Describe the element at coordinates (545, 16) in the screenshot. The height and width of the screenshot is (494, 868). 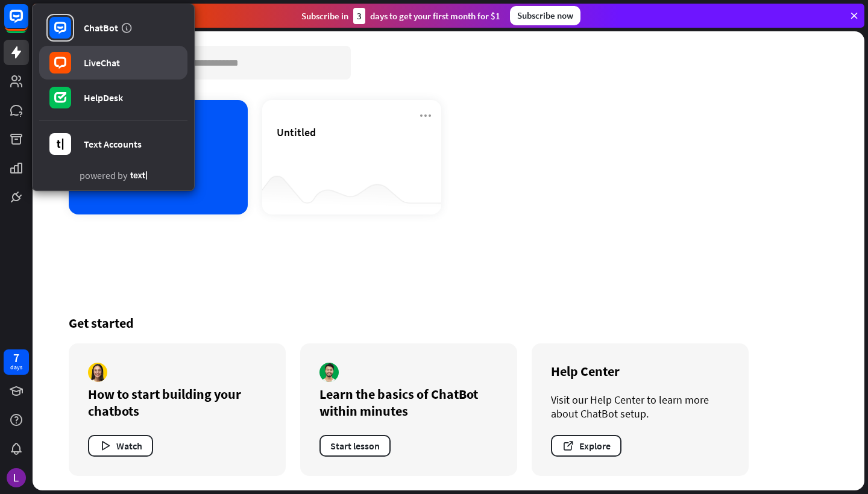
I see `div: Subscribe now` at that location.